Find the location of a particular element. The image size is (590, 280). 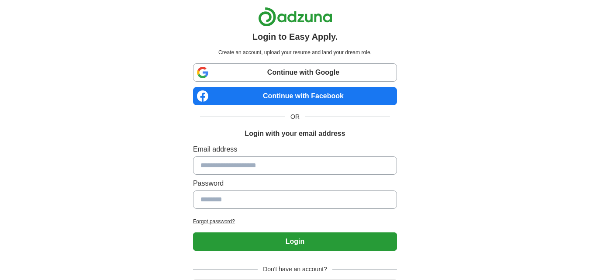

span: OR is located at coordinates (295, 117).